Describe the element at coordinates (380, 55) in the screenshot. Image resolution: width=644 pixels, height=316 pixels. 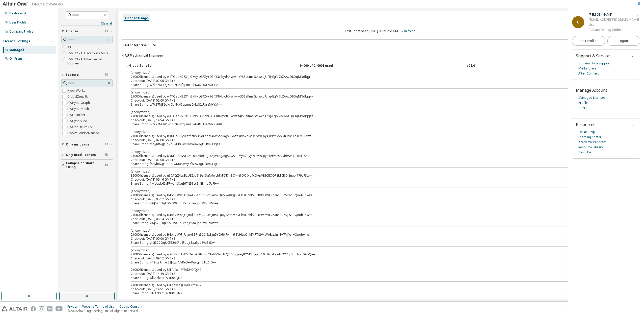
I see `button: AU Mechanical EngineerLicense ID: 158543` at that location.